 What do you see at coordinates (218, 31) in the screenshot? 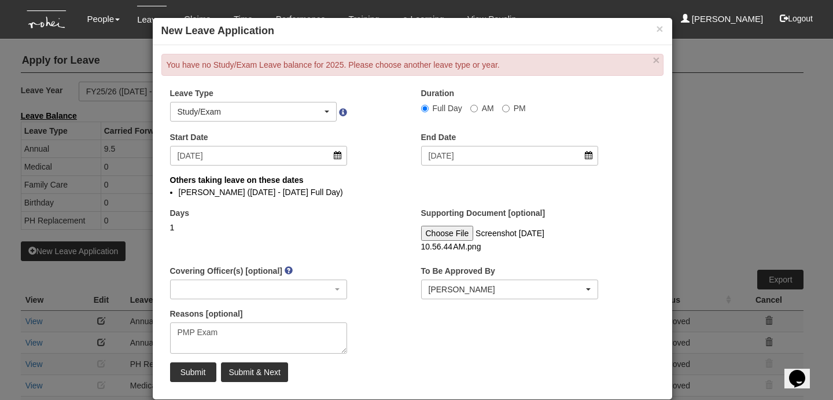
I see `b: New Leave Application` at bounding box center [218, 31].